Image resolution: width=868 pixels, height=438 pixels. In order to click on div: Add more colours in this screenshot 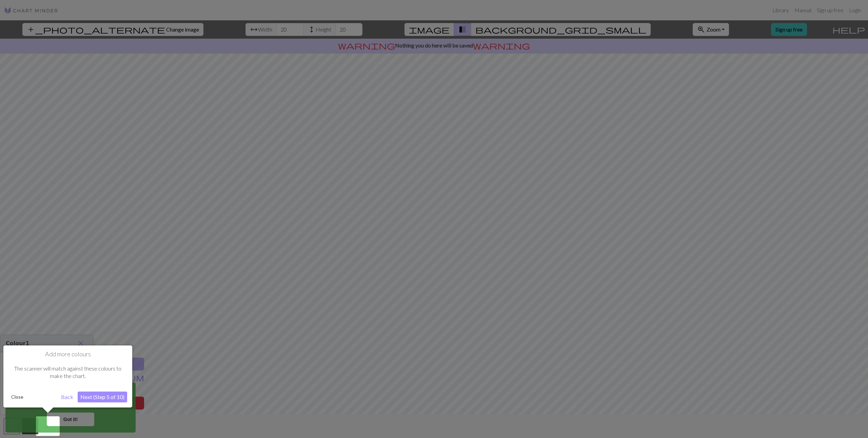, I will do `click(68, 376)`.